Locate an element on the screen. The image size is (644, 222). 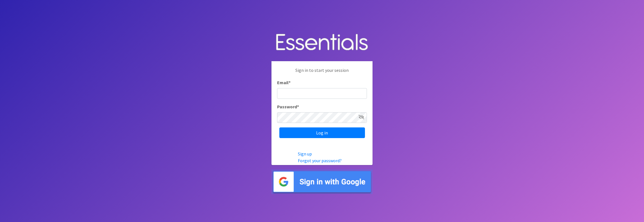
p: Sign in to start your session is located at coordinates (322, 73).